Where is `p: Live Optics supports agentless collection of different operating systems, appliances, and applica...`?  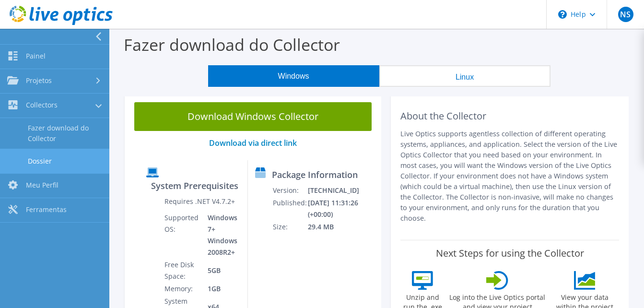 p: Live Optics supports agentless collection of different operating systems, appliances, and applica... is located at coordinates (510, 176).